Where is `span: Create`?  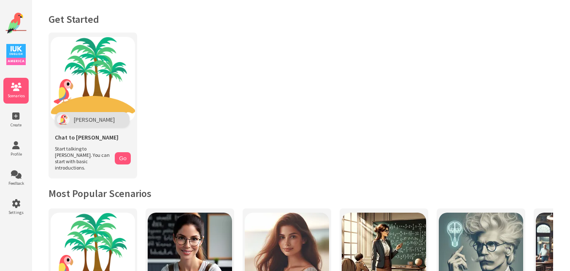 span: Create is located at coordinates (16, 125).